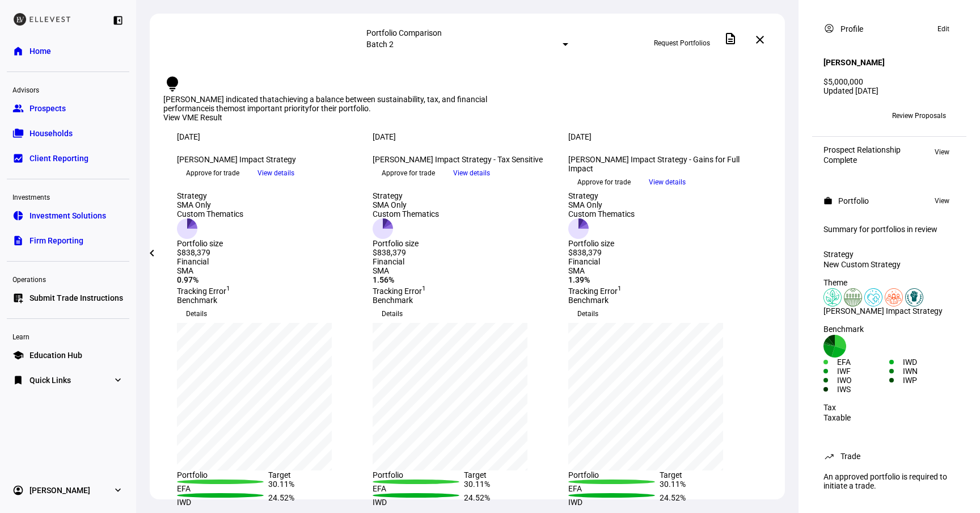 The image size is (980, 513). What do you see at coordinates (889, 229) in the screenshot?
I see `div: Summary for portfolios in review` at bounding box center [889, 229].